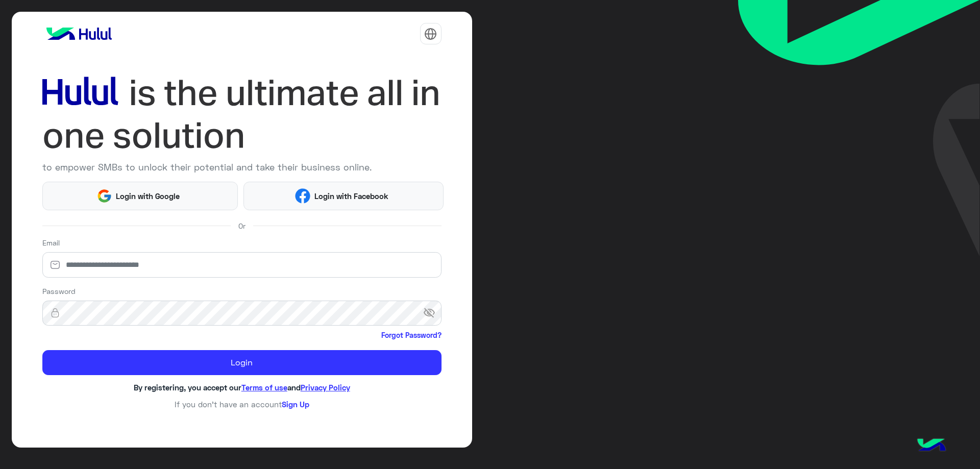  Describe the element at coordinates (264, 387) in the screenshot. I see `a: Terms of use` at that location.